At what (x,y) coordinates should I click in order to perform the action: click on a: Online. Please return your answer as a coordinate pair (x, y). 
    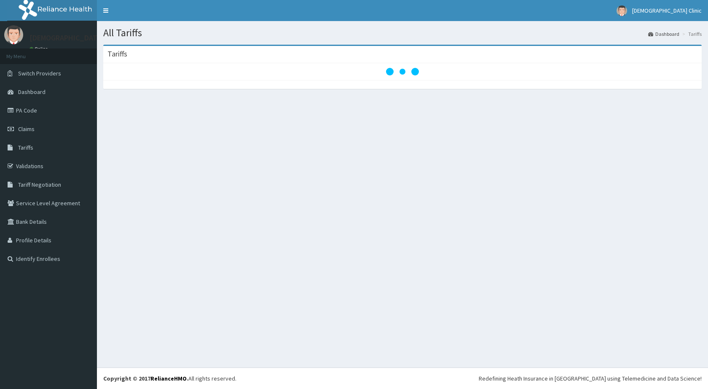
    Looking at the image, I should click on (40, 49).